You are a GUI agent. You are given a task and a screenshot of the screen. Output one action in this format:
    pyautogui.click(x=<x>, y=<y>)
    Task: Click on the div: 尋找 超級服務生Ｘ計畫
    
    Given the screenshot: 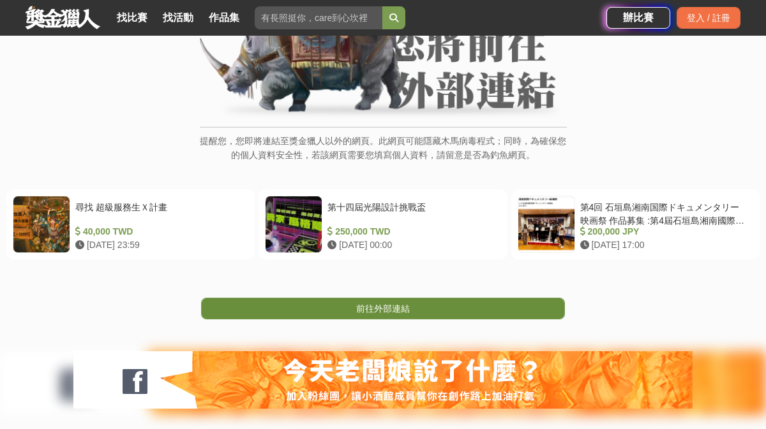 What is the action you would take?
    pyautogui.click(x=159, y=213)
    